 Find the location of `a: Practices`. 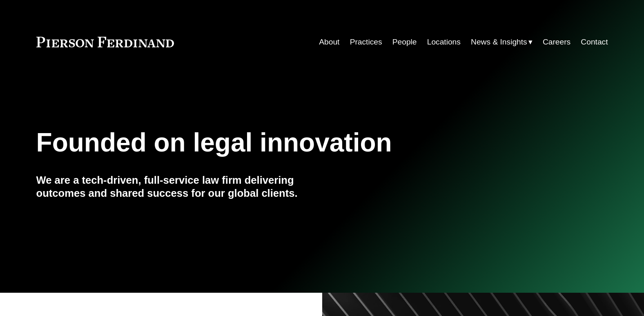

a: Practices is located at coordinates (366, 42).